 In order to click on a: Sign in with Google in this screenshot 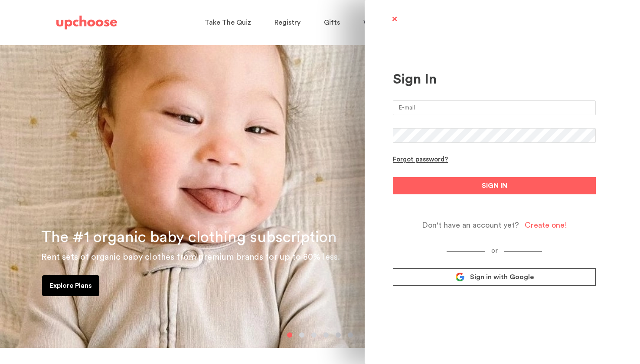, I will do `click(494, 277)`.